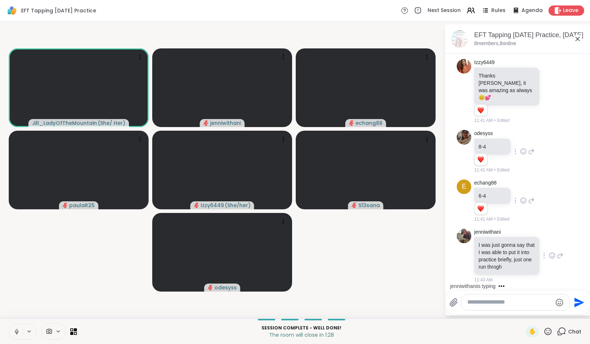 The width and height of the screenshot is (590, 344). What do you see at coordinates (464, 137) in the screenshot?
I see `img: https://sharewell-space-live.sfo3.digitaloceanspaces.com/user-generated/08c2e94c-8836-441b-a7cd-9...` at bounding box center [464, 137].